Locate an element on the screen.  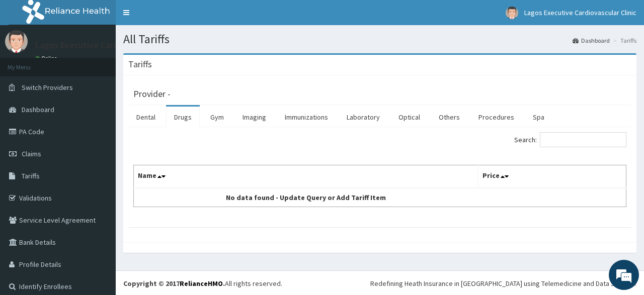
th: Name is located at coordinates (306, 177).